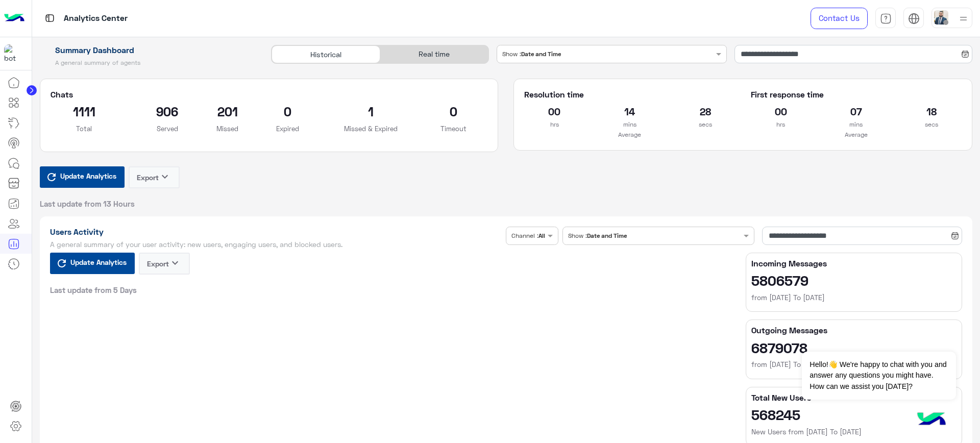  Describe the element at coordinates (167, 129) in the screenshot. I see `p: Served` at that location.